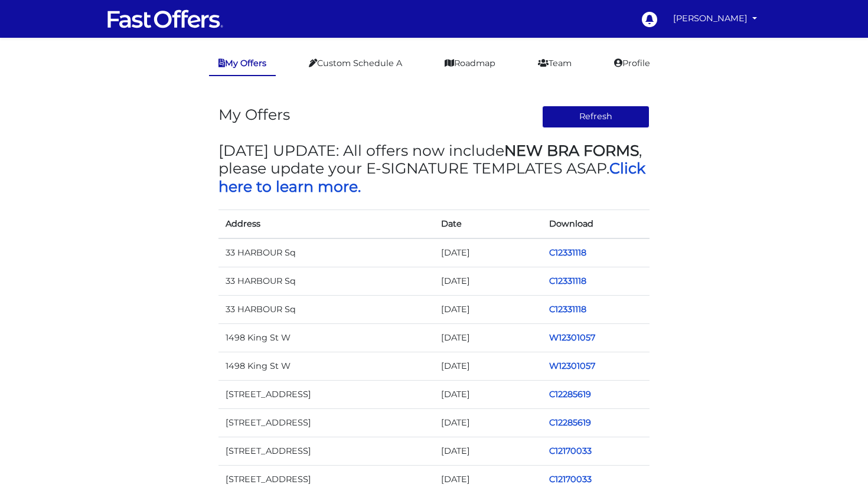 The width and height of the screenshot is (868, 491). Describe the element at coordinates (488, 224) in the screenshot. I see `th: Date` at that location.